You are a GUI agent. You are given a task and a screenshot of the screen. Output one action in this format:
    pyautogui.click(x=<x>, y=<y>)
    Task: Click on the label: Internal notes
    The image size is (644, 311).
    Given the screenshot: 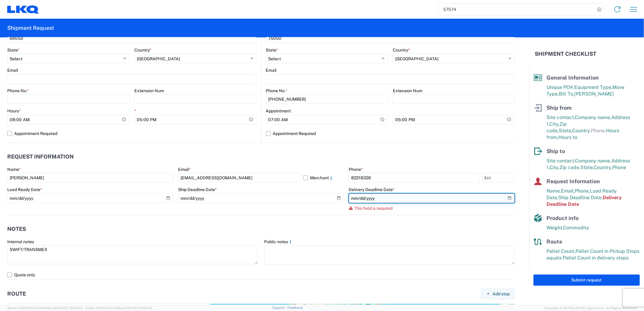 What is the action you would take?
    pyautogui.click(x=21, y=242)
    